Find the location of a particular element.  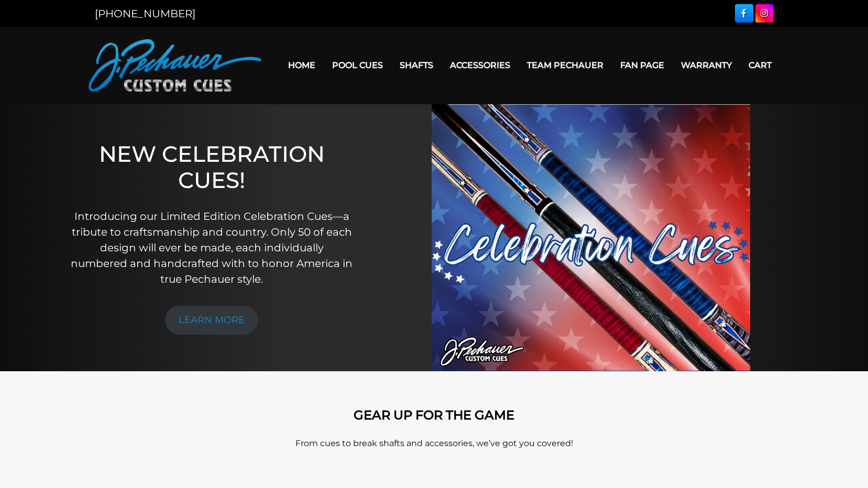

p: From cues to break shafts and accessories, we’ve got you covered! is located at coordinates (434, 443).